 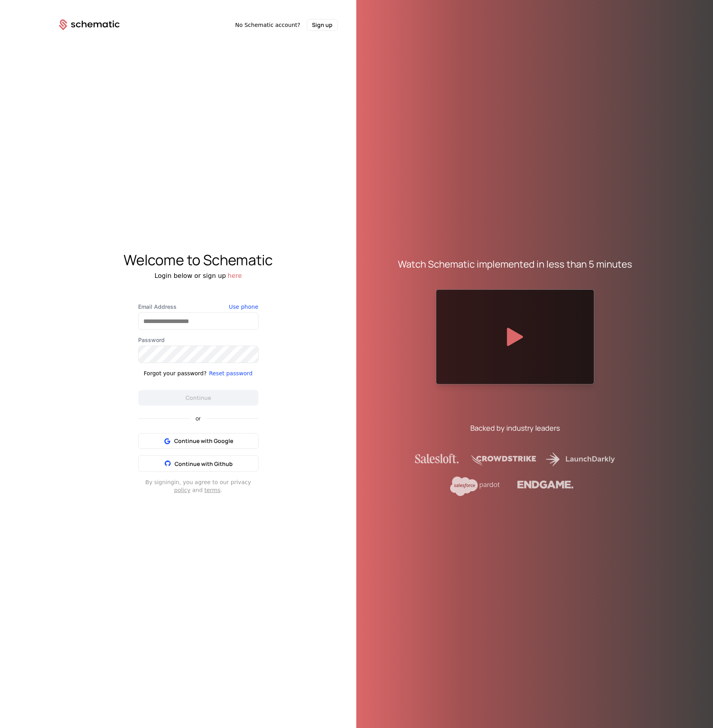 I want to click on span: or, so click(x=198, y=419).